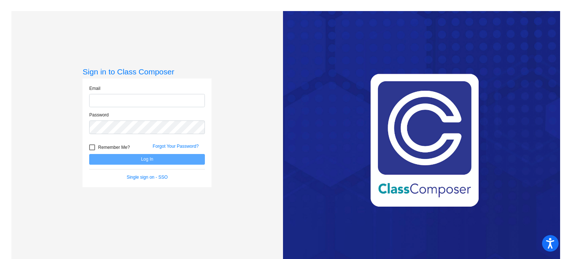 The height and width of the screenshot is (259, 566). What do you see at coordinates (99, 115) in the screenshot?
I see `label: Password` at bounding box center [99, 115].